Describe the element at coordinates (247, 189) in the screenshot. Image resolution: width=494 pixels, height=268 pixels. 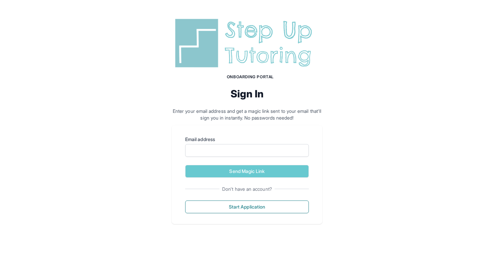
I see `span: Don't have an account?` at that location.